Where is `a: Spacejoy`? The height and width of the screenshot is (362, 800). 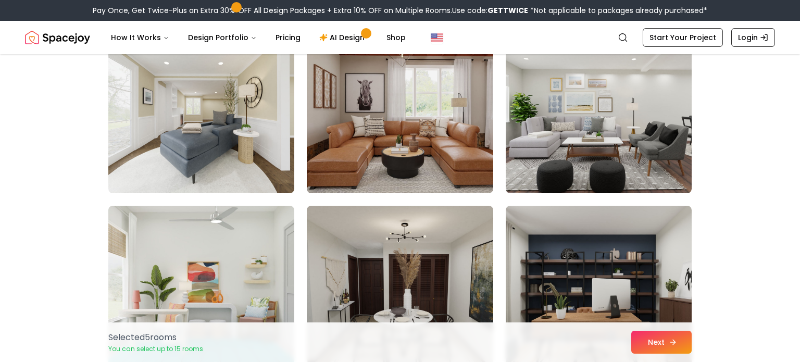 a: Spacejoy is located at coordinates (57, 38).